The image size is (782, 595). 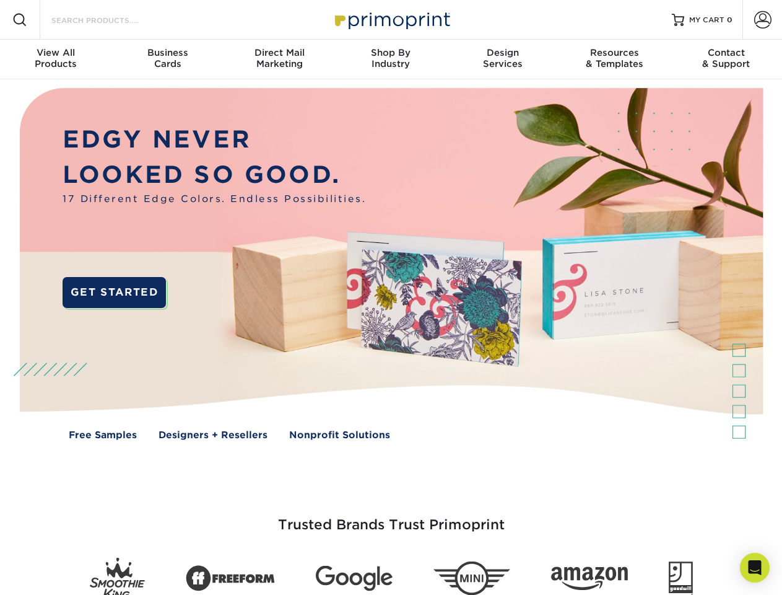 I want to click on input: SEARCH PRODUCTS....., so click(x=110, y=20).